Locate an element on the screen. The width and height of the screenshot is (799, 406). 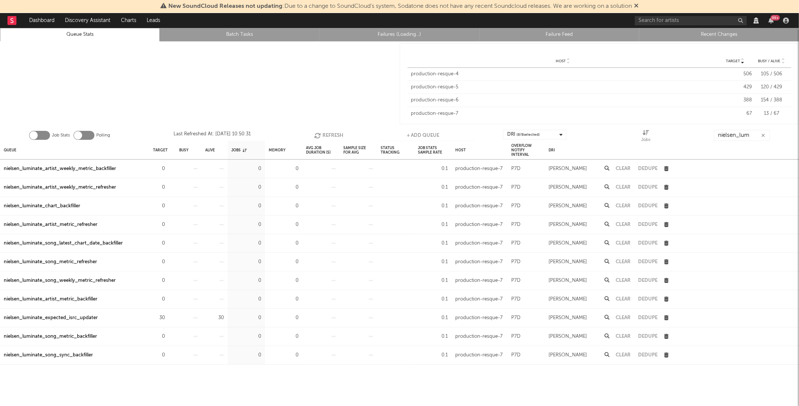
a: nielsen_luminate_artist_weekly_metric_refresher is located at coordinates (60, 188).